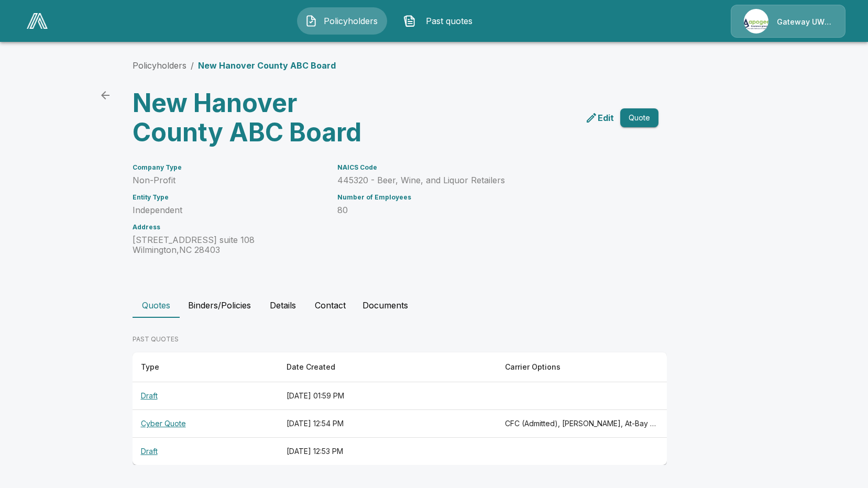  I want to click on img: Past quotes Icon, so click(409, 21).